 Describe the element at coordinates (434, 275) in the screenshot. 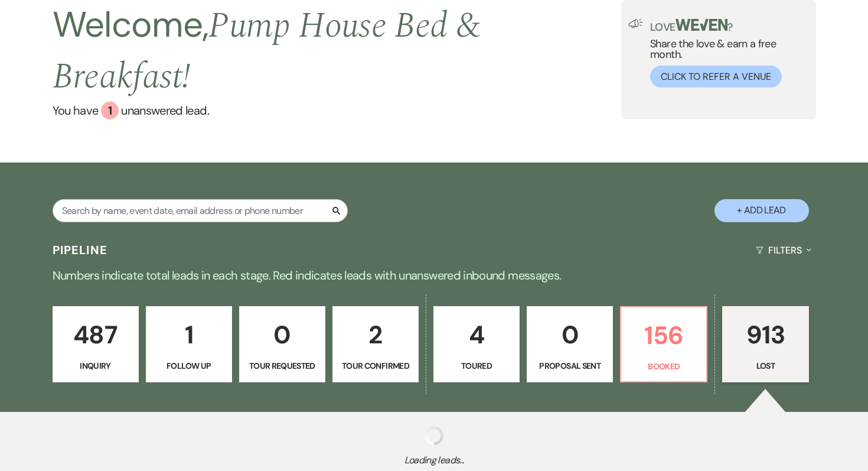

I see `p: Numbers indicate total leads in each stage. Red indicates leads with unanswered inbound messages.` at that location.